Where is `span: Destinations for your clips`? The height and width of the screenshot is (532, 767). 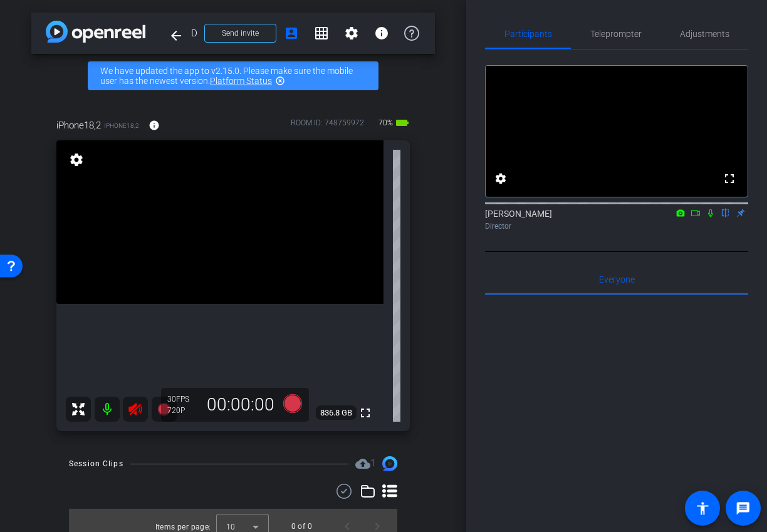
span: Destinations for your clips is located at coordinates (365, 464).